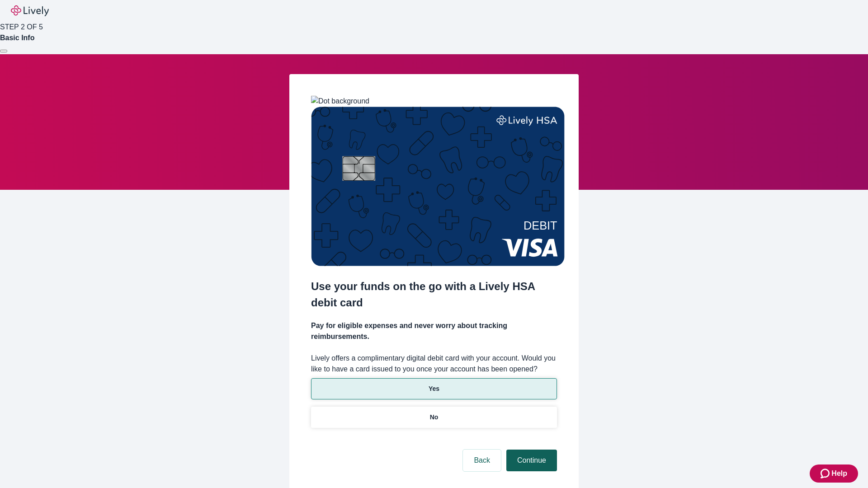 The height and width of the screenshot is (488, 868). Describe the element at coordinates (434, 388) in the screenshot. I see `button: Yes` at that location.